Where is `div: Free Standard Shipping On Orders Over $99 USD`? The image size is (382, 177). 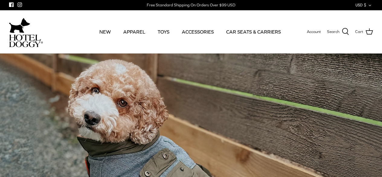 div: Free Standard Shipping On Orders Over $99 USD is located at coordinates (191, 5).